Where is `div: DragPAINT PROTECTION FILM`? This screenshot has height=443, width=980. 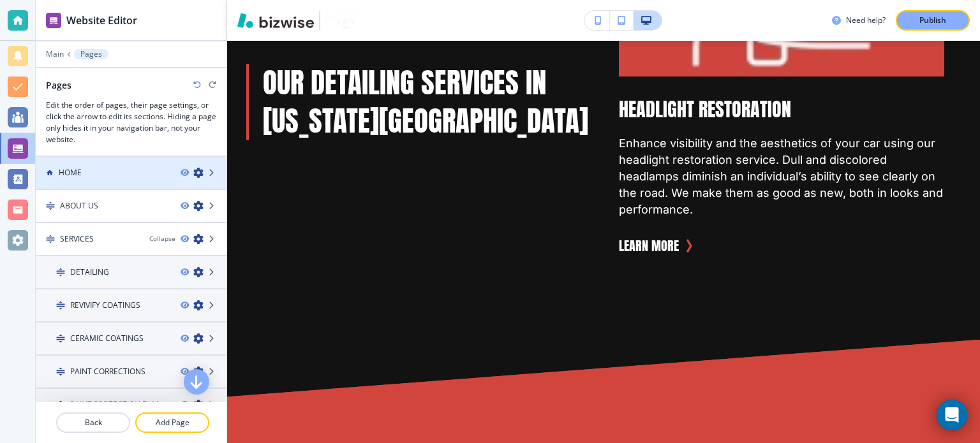 div: DragPAINT PROTECTION FILM is located at coordinates (131, 405).